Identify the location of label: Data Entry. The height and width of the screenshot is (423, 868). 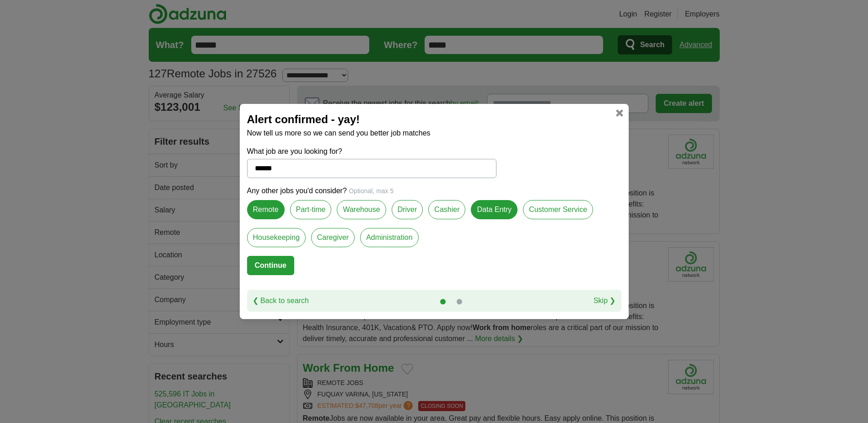
(494, 210).